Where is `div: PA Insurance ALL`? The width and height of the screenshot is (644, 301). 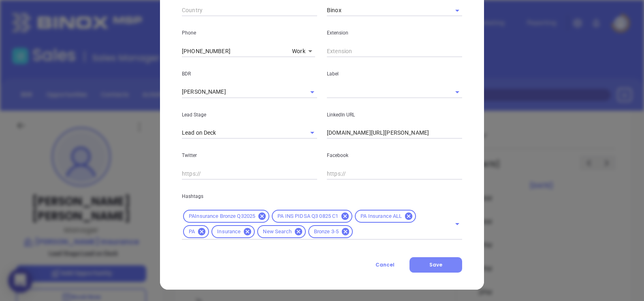
div: PA Insurance ALL is located at coordinates (385, 216).